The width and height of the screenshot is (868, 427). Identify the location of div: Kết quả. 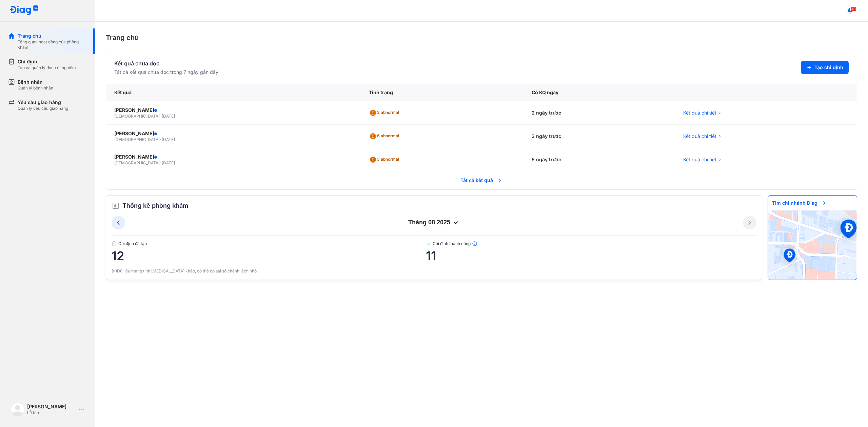
(233, 92).